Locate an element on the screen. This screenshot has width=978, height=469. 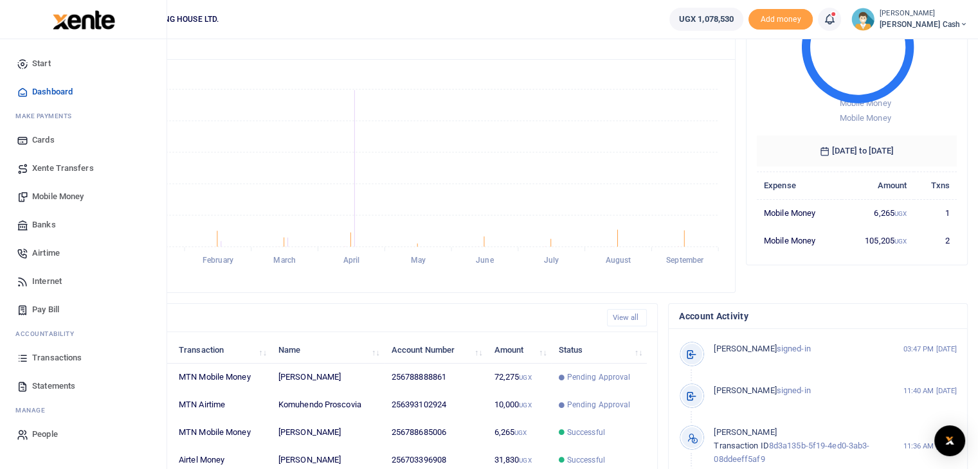
a: Start is located at coordinates (83, 64).